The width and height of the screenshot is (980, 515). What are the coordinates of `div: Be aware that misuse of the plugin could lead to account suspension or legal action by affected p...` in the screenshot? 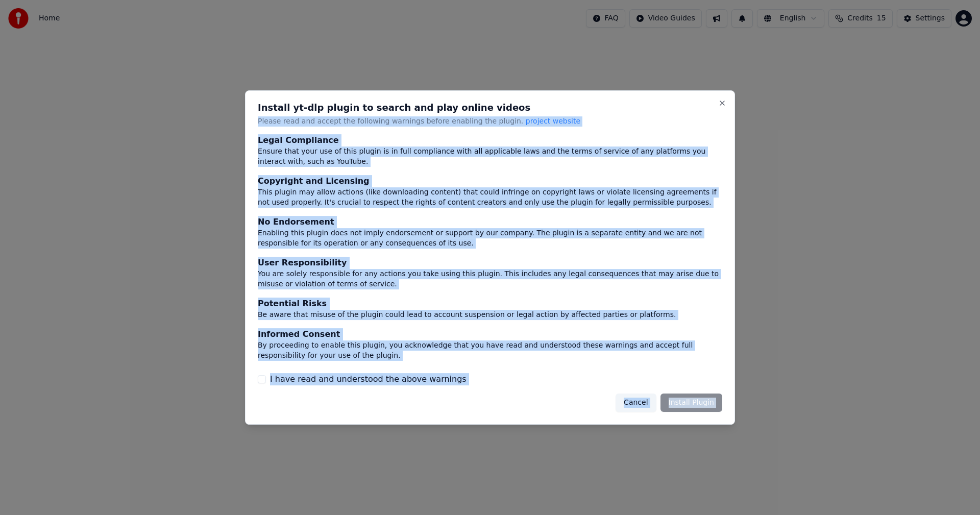 It's located at (490, 315).